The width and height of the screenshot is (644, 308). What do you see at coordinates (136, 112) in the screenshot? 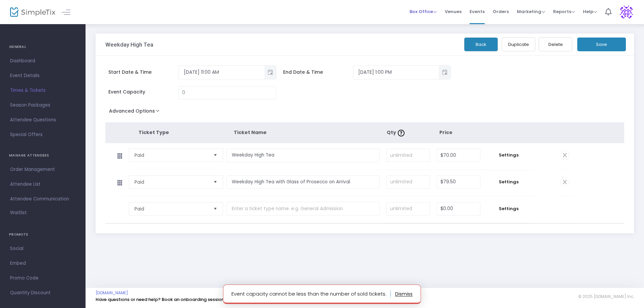
I see `button: Advanced Options` at bounding box center [136, 112].